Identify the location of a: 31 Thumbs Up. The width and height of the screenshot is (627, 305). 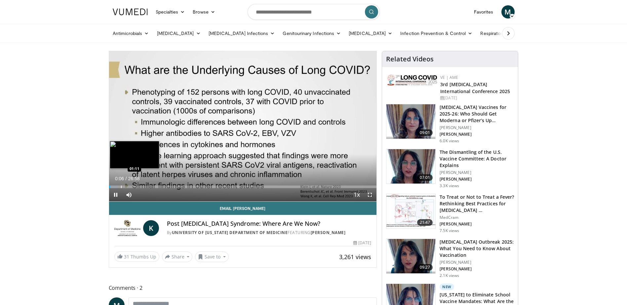
(137, 257).